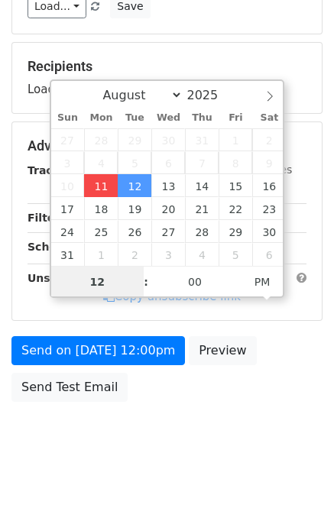 The height and width of the screenshot is (521, 334). Describe the element at coordinates (55, 247) in the screenshot. I see `strong: Schedule` at that location.